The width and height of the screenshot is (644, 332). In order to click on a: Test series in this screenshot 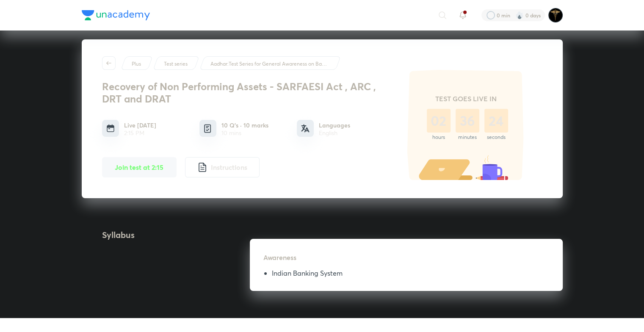, I will do `click(175, 64)`.